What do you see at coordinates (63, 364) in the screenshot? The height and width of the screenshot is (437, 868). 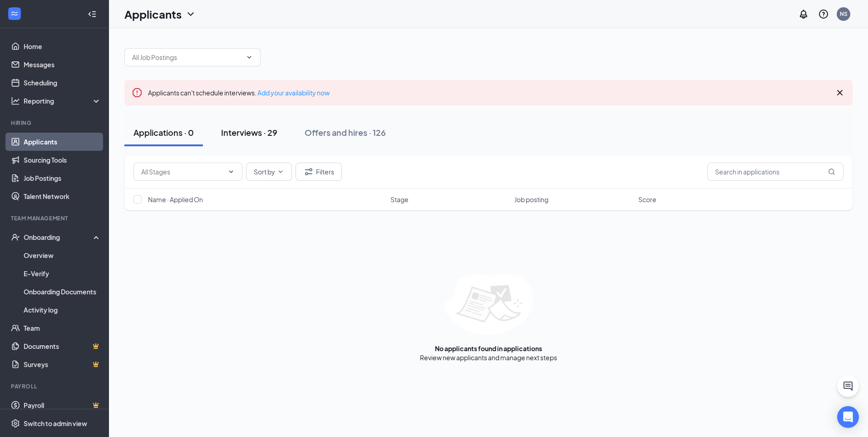 I see `a: SurveysCrown` at bounding box center [63, 364].